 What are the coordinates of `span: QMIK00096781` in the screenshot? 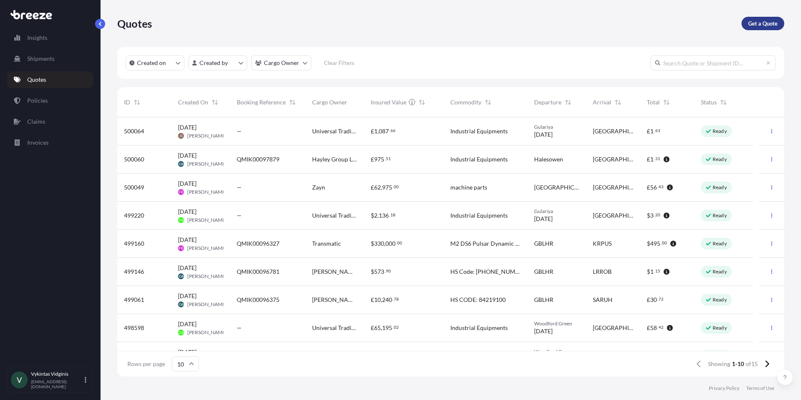 It's located at (258, 272).